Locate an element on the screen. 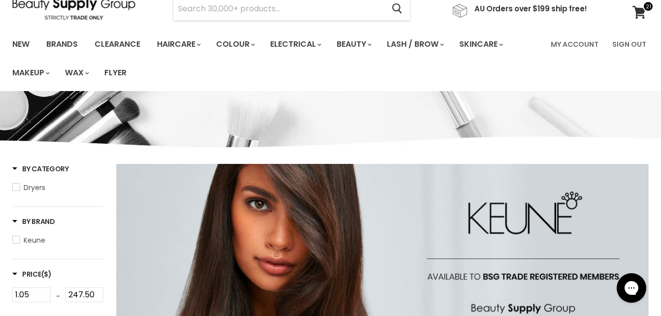  a: Makeup is located at coordinates (30, 73).